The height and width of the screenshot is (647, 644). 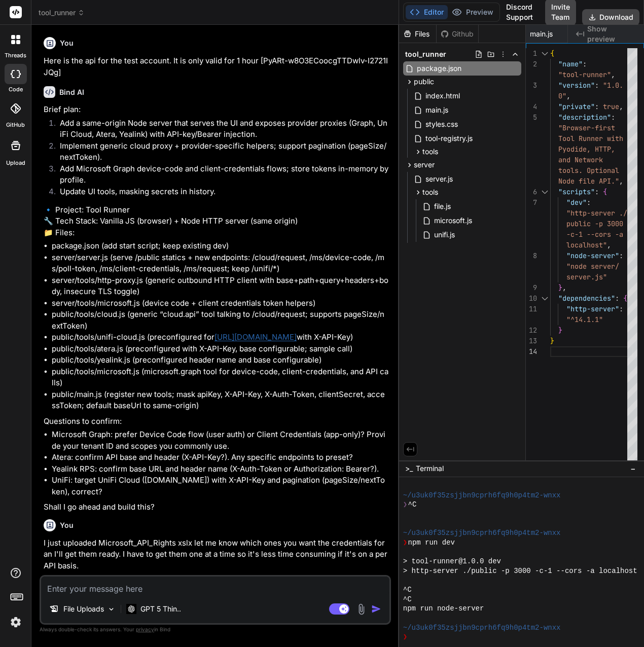 I want to click on span: "tool-runner", so click(x=585, y=75).